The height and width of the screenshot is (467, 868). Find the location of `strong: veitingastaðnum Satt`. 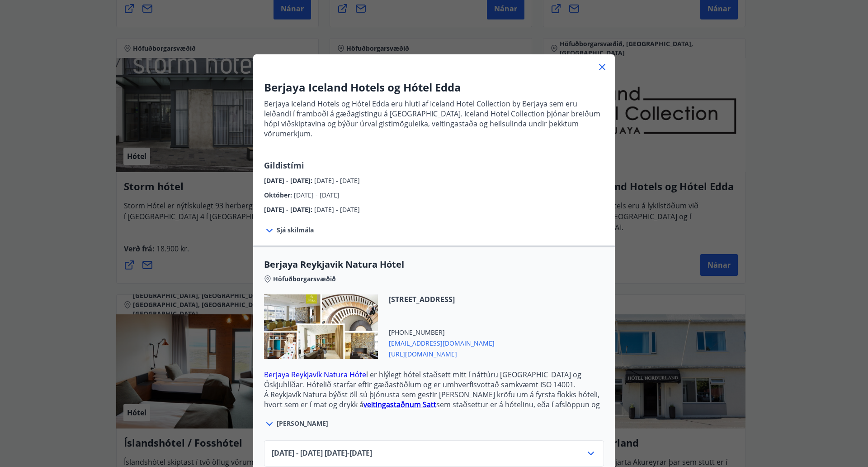

strong: veitingastaðnum Satt is located at coordinates (400, 404).